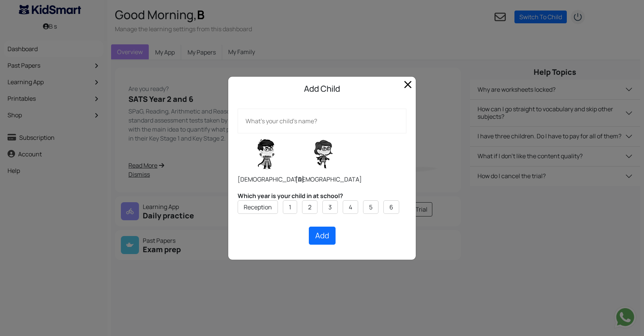  Describe the element at coordinates (290, 207) in the screenshot. I see `label: 1` at that location.